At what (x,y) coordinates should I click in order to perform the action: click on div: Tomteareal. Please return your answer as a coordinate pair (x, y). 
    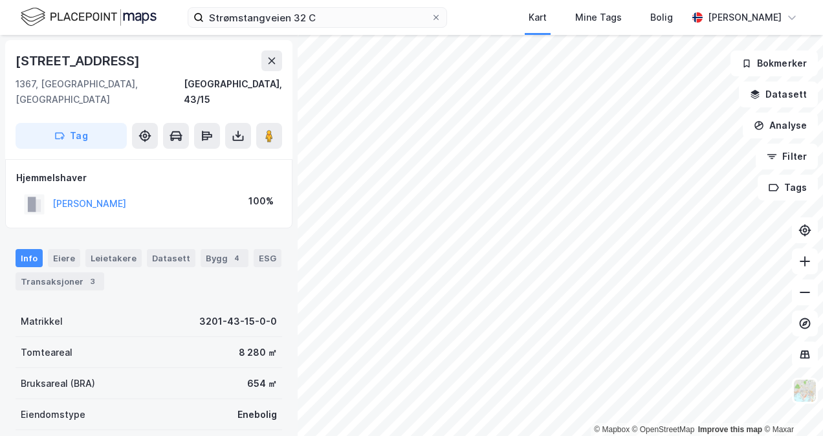
    Looking at the image, I should click on (47, 353).